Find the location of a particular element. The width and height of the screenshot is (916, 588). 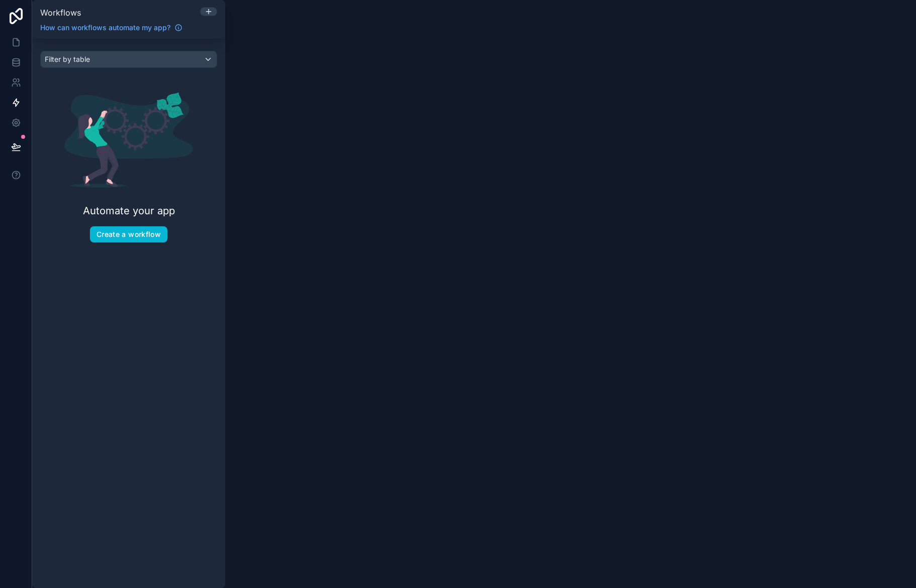

span: Workflows is located at coordinates (60, 13).